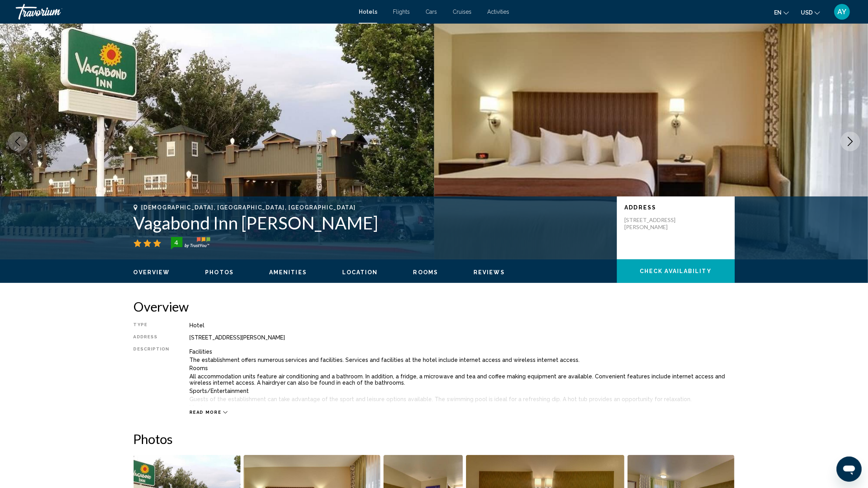 This screenshot has width=868, height=488. What do you see at coordinates (434, 307) in the screenshot?
I see `h2: Overview` at bounding box center [434, 307].